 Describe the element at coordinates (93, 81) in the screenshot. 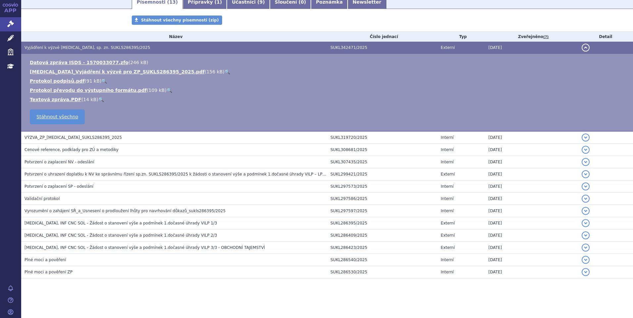

I see `span: 91 kB` at that location.